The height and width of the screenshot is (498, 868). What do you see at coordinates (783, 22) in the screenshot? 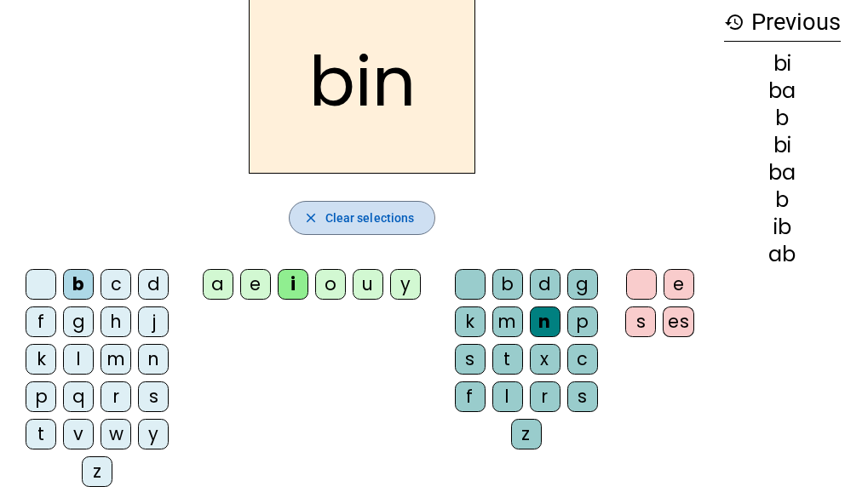
I see `h3: Previous` at bounding box center [783, 22].